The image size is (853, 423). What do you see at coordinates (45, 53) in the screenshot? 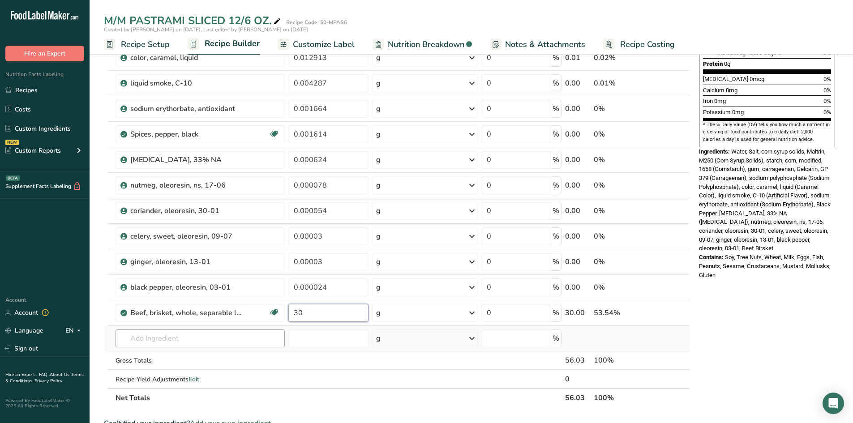
I see `button: Hire an Expert` at bounding box center [45, 53].